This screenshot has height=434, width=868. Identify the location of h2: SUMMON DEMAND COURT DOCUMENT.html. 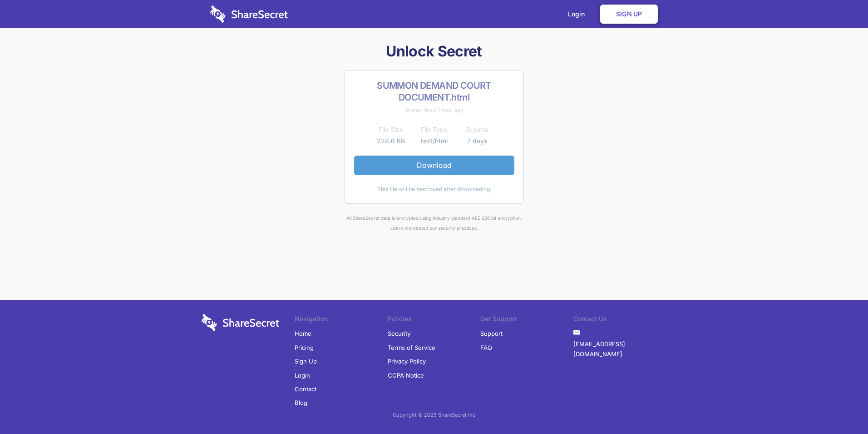
(434, 92).